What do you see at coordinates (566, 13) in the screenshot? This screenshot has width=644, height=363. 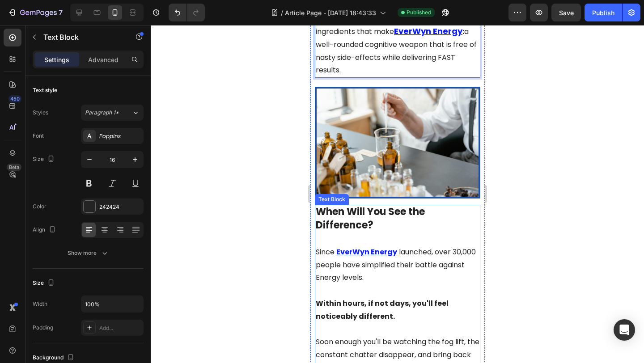 I see `span: Save` at bounding box center [566, 13].